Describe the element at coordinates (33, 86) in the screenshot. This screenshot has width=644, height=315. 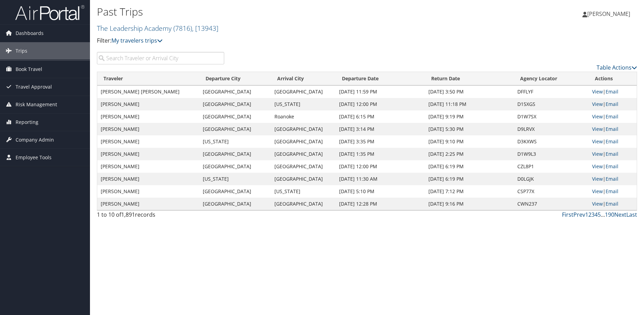
I see `span: Travel Approval` at that location.